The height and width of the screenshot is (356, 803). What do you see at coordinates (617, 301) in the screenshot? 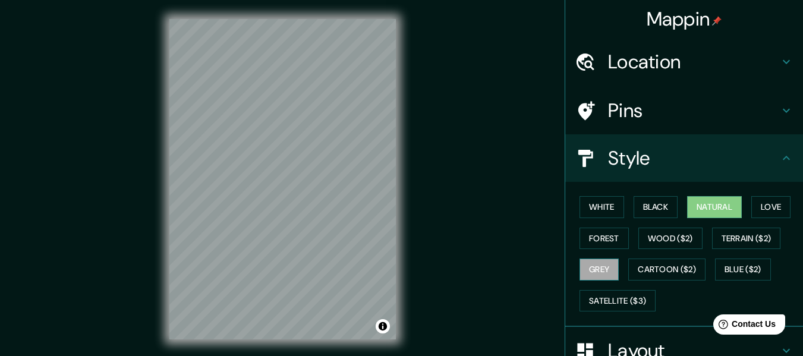
I see `button: Satellite ($3)` at bounding box center [617, 301].